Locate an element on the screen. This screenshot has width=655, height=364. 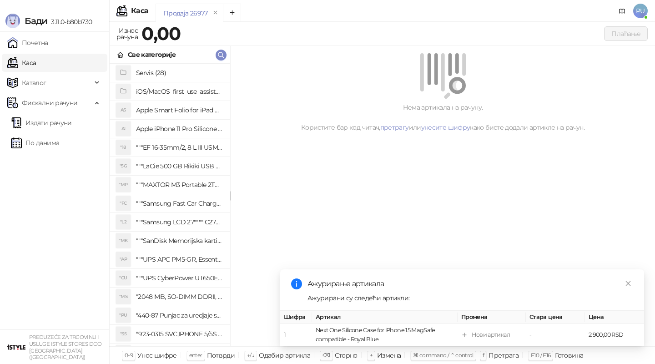
div: "SD is located at coordinates (123, 353).